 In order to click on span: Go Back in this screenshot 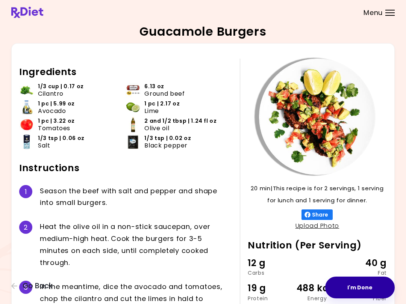, I will do `click(38, 286)`.